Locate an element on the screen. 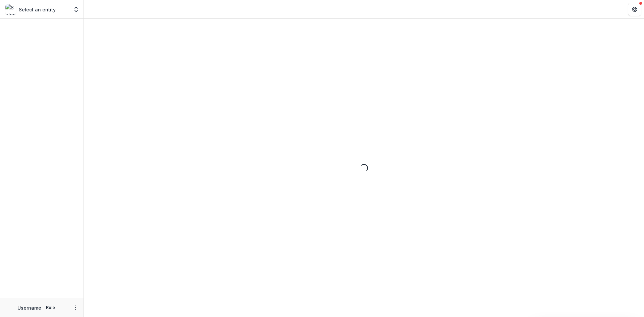 This screenshot has height=317, width=644. button: More is located at coordinates (76, 308).